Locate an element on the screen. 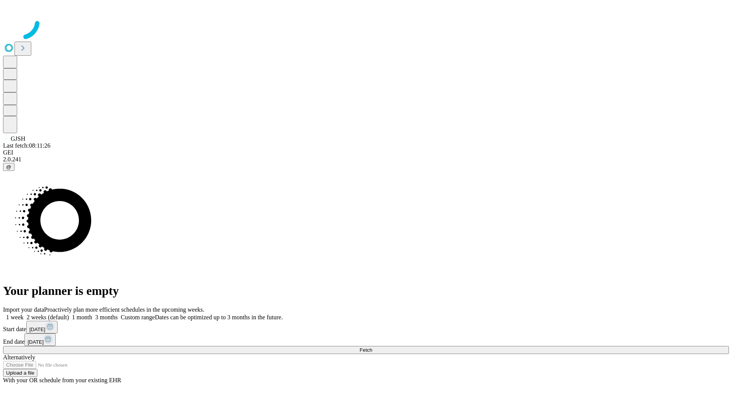 The image size is (732, 412). span: Fetch is located at coordinates (366, 350).